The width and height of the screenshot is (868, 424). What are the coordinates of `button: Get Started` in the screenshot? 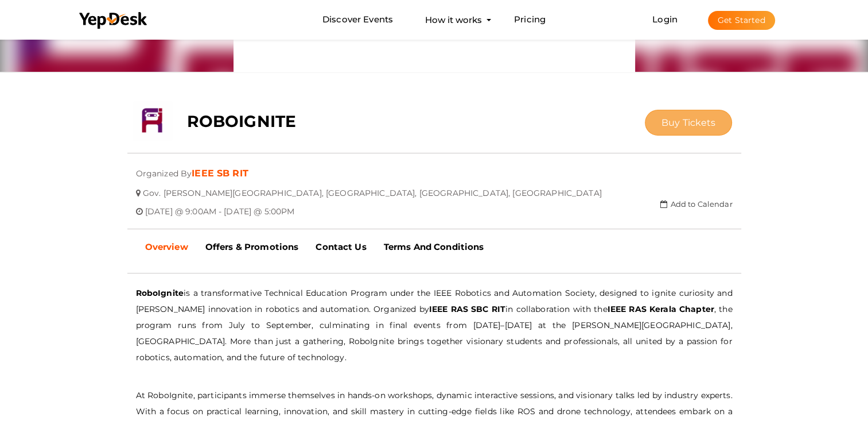 It's located at (741, 20).